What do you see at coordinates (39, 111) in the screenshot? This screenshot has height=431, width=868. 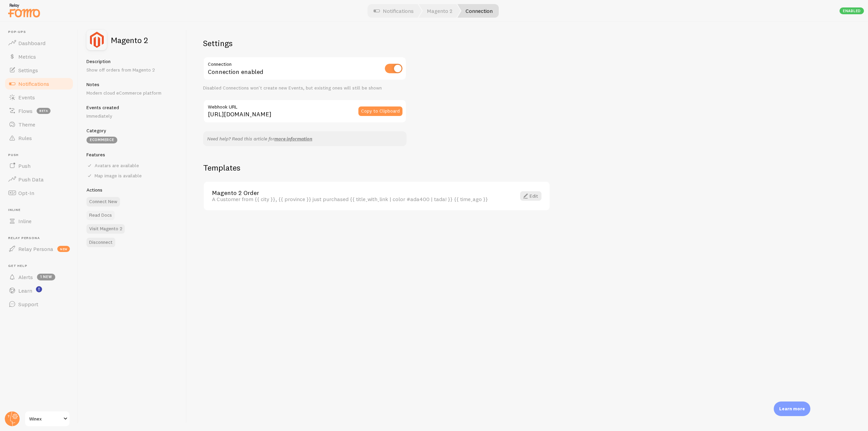 I see `a: Flows beta` at bounding box center [39, 111].